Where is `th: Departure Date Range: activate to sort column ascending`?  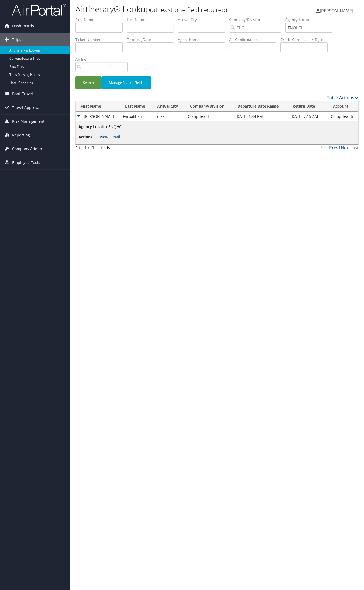 th: Departure Date Range: activate to sort column ascending is located at coordinates (260, 106).